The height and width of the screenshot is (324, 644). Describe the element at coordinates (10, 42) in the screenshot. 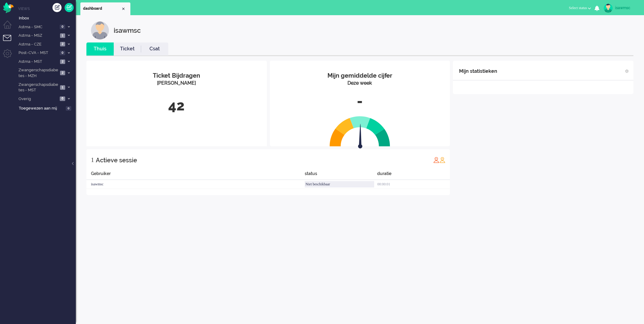

I see `li: Tickets menu` at that location.